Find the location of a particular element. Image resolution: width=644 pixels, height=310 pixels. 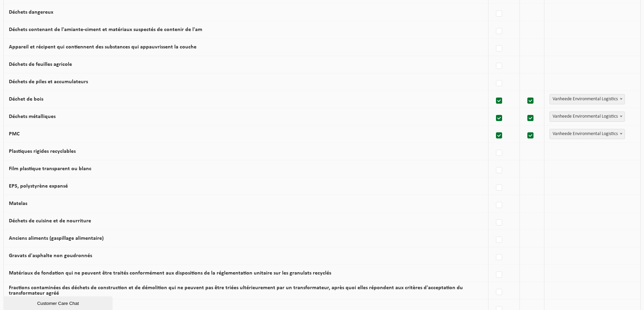

label: EPS, polystyrène expansé is located at coordinates (38, 186).